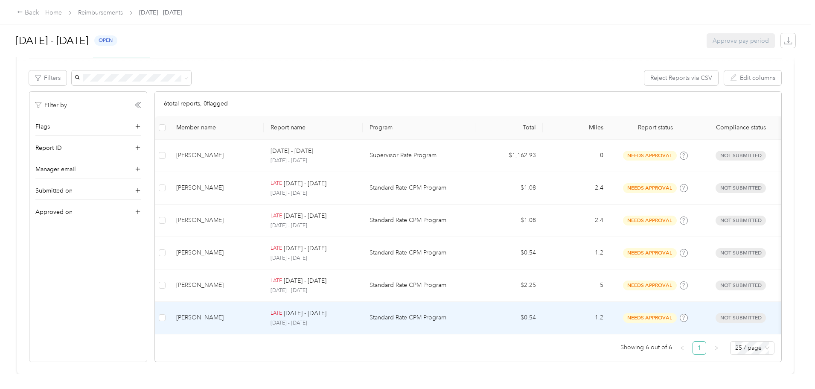 Image resolution: width=815 pixels, height=389 pixels. I want to click on th: Report name, so click(313, 128).